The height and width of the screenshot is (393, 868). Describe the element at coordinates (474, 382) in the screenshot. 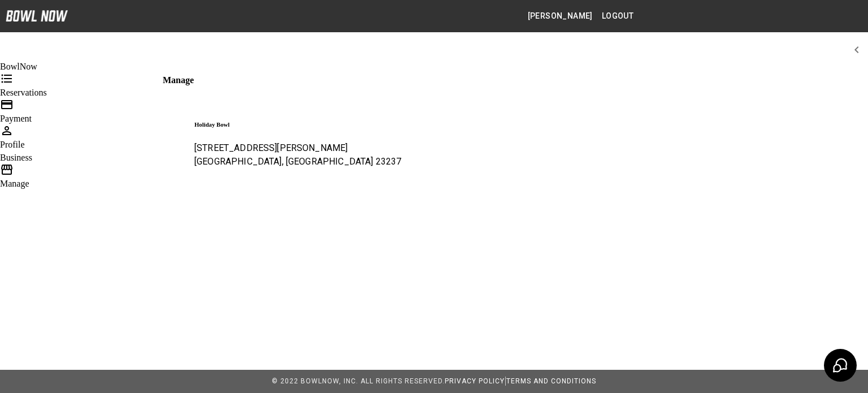

I see `a: Privacy Policy` at that location.